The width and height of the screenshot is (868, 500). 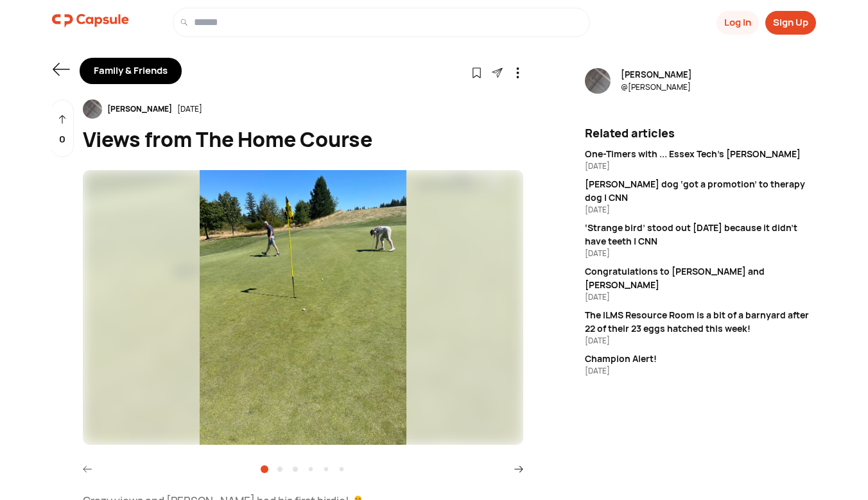 I want to click on div: Champion Alert!, so click(x=700, y=358).